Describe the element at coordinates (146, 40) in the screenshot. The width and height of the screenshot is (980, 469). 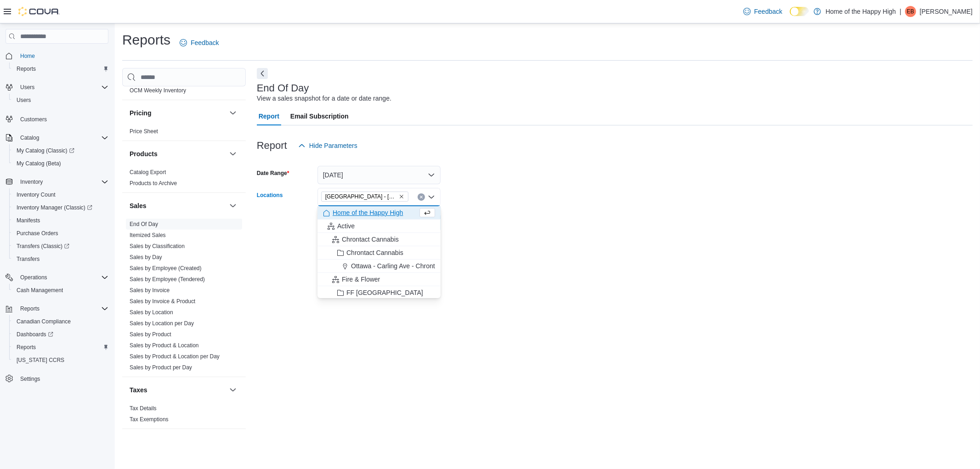
I see `h1: Reports` at that location.